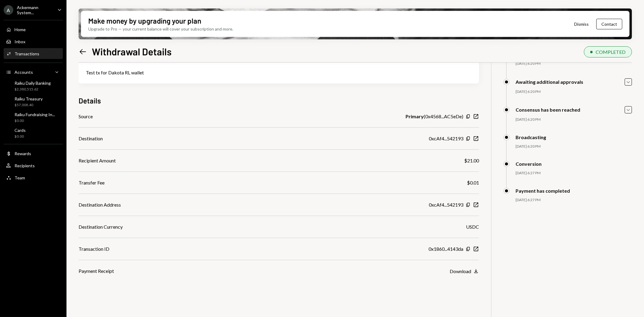  I want to click on a: Team, so click(34, 178).